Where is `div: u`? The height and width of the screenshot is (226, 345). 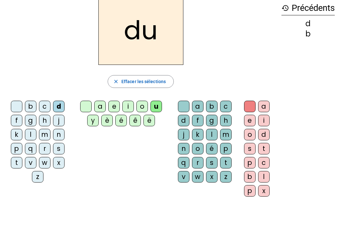
div: u is located at coordinates (156, 106).